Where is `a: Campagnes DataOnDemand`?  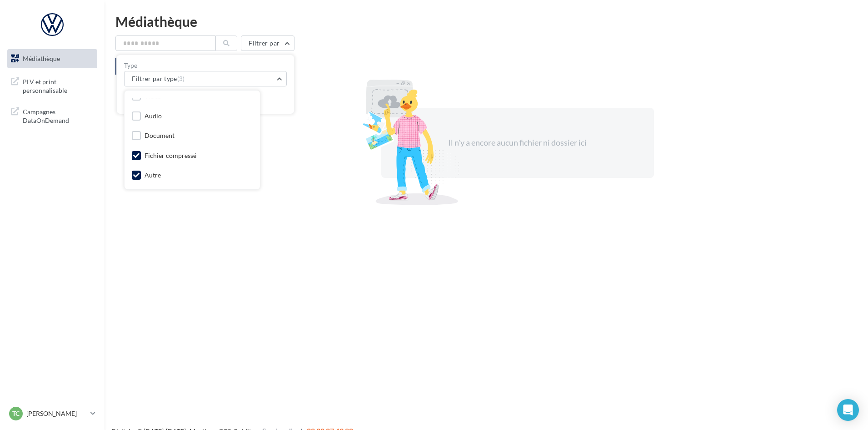
a: Campagnes DataOnDemand is located at coordinates (53, 115).